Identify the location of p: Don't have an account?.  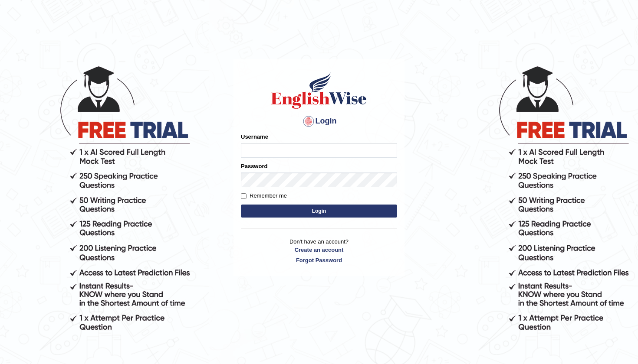
(319, 251).